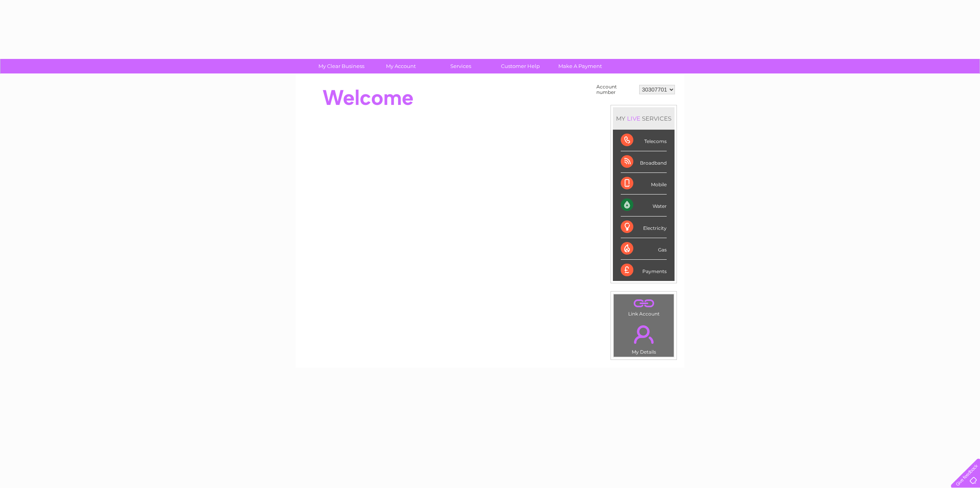  What do you see at coordinates (401, 66) in the screenshot?
I see `a: My Account` at bounding box center [401, 66].